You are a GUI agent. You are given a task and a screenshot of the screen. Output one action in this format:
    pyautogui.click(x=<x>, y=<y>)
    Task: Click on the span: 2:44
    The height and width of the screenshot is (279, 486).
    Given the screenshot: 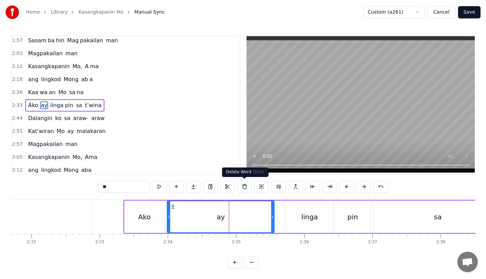 What is the action you would take?
    pyautogui.click(x=17, y=118)
    